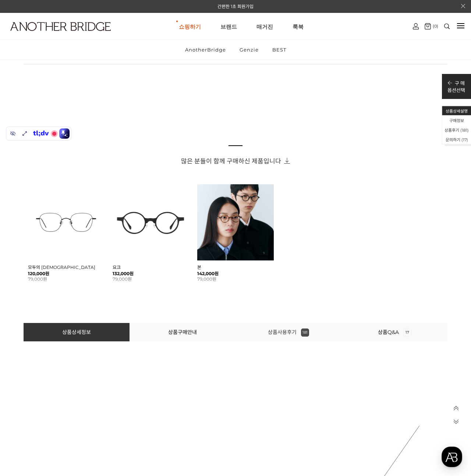  What do you see at coordinates (235, 222) in the screenshot?
I see `img: 본 - 동그란 렌즈로 돋보이는 아세테이트 안경 이미지` at bounding box center [235, 222].